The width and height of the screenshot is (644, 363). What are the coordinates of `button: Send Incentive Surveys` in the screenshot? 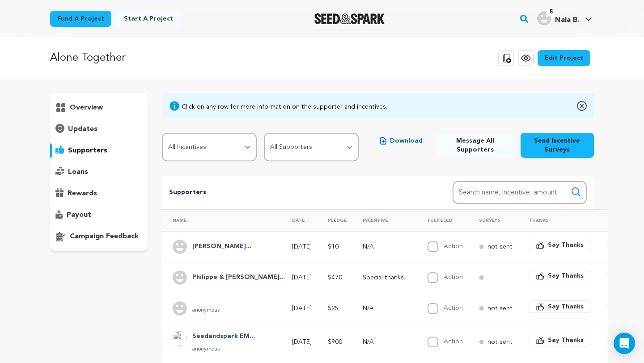 It's located at (557, 145).